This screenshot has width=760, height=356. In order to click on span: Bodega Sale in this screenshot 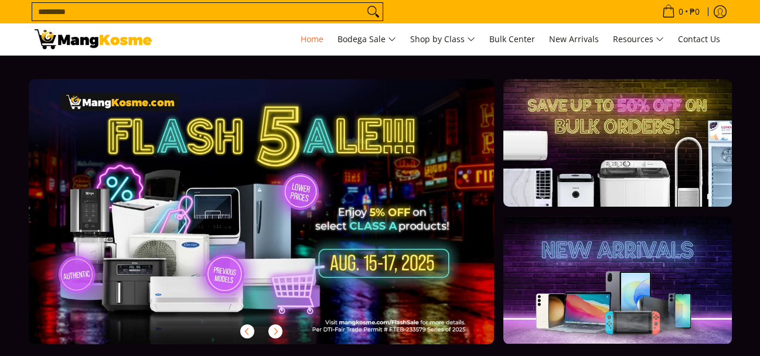, I will do `click(367, 39)`.